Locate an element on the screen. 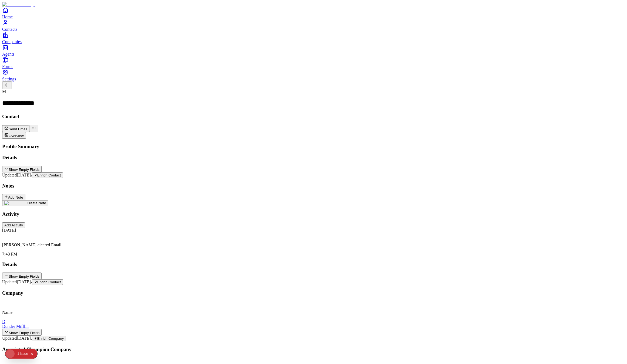 The image size is (627, 364). a: Forms is located at coordinates (314, 63).